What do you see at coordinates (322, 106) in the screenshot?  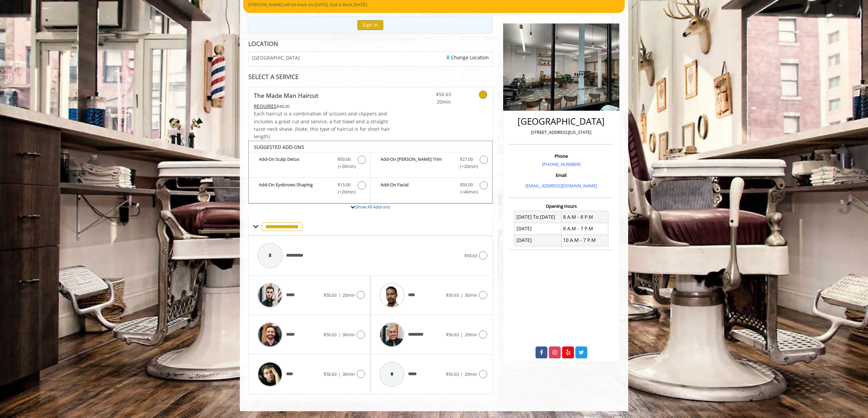 I see `div: $48.00` at bounding box center [322, 106].